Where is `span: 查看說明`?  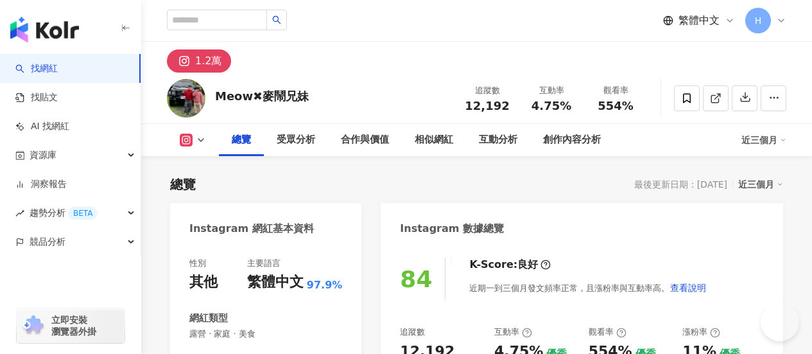 span: 查看說明 is located at coordinates (688, 287).